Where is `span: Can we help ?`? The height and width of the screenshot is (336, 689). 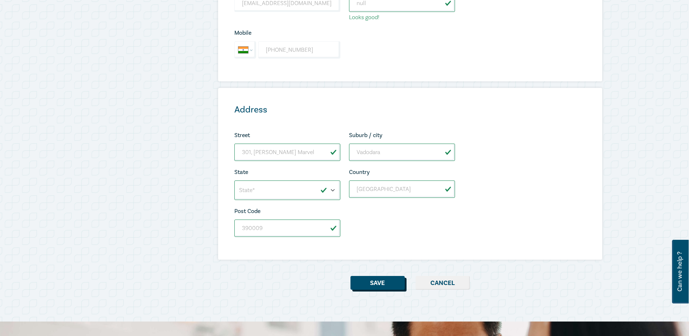
span: Can we help ? is located at coordinates (680, 272).